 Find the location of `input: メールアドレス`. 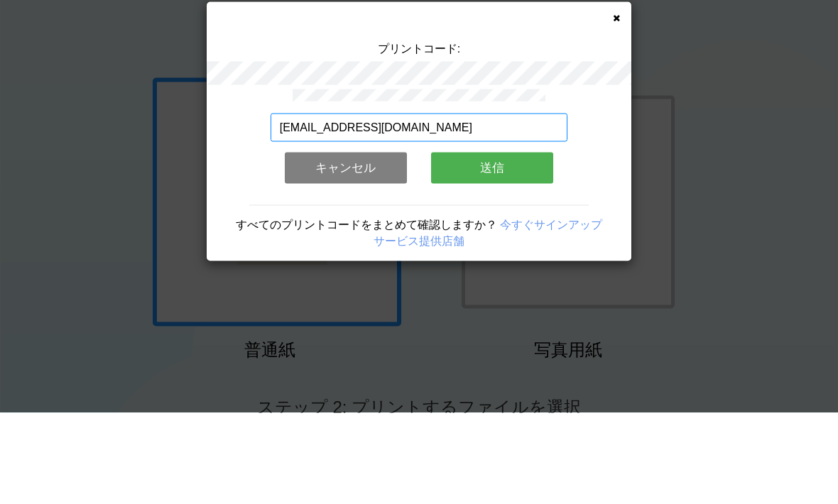

input: メールアドレス is located at coordinates (419, 219).